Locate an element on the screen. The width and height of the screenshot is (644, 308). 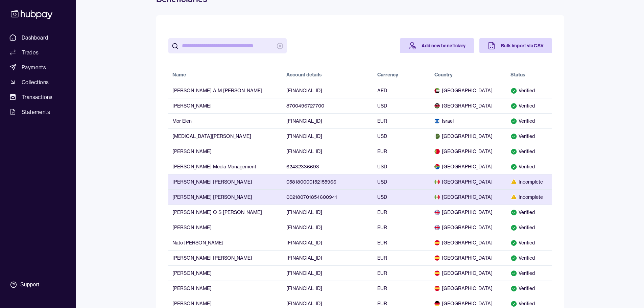
a: Add new beneficiary is located at coordinates (437, 46).